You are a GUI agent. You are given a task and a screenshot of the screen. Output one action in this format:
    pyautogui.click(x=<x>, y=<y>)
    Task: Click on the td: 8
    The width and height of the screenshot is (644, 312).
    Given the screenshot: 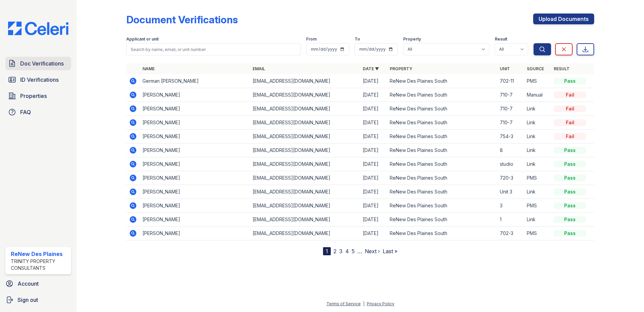 What is the action you would take?
    pyautogui.click(x=511, y=150)
    